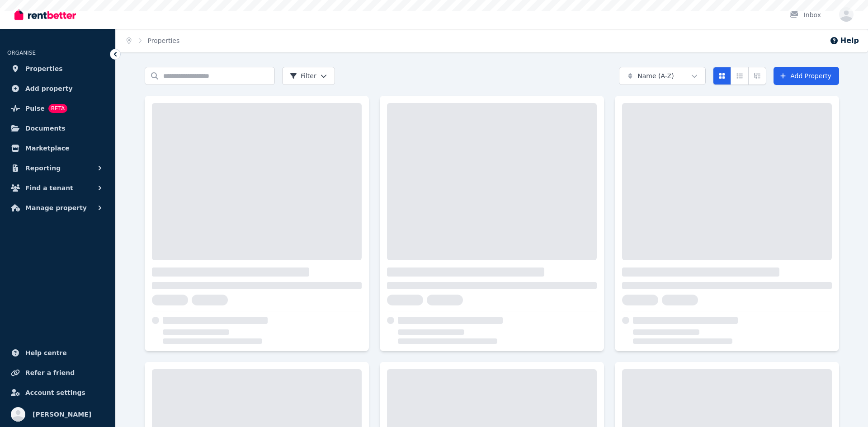 This screenshot has height=427, width=868. I want to click on a: Add Property, so click(806, 76).